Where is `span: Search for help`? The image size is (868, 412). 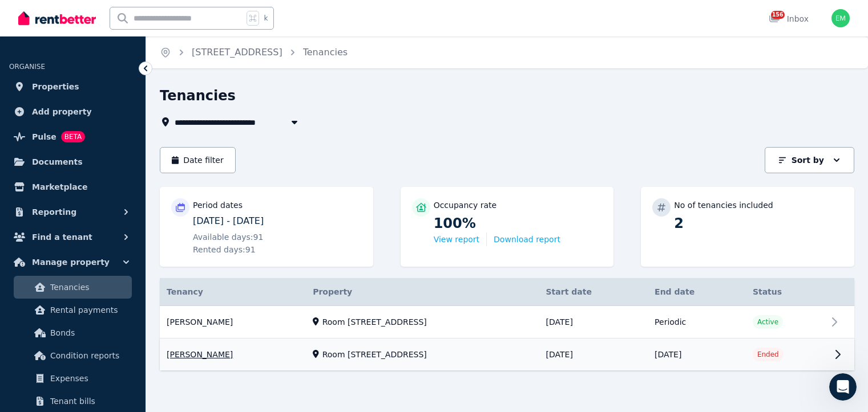
span: Search for help is located at coordinates (57, 200).